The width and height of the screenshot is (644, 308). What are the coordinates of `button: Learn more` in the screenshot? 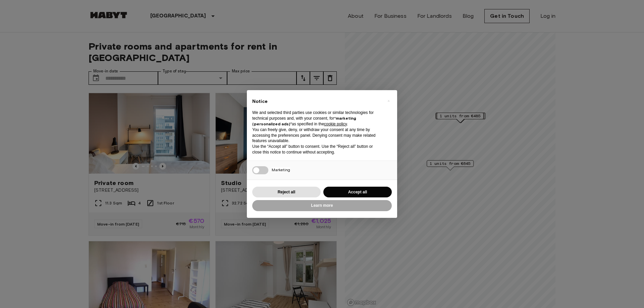 It's located at (322, 206).